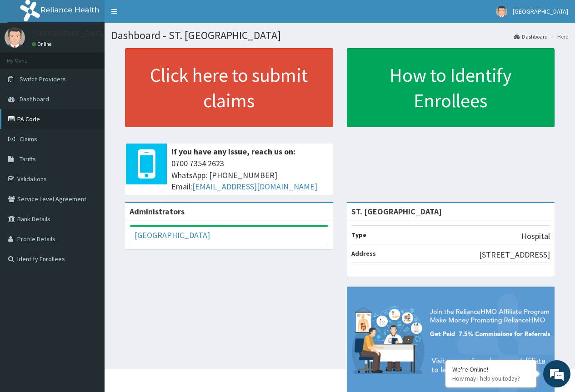 The image size is (575, 392). Describe the element at coordinates (229, 88) in the screenshot. I see `a: Click here to submit claims` at that location.